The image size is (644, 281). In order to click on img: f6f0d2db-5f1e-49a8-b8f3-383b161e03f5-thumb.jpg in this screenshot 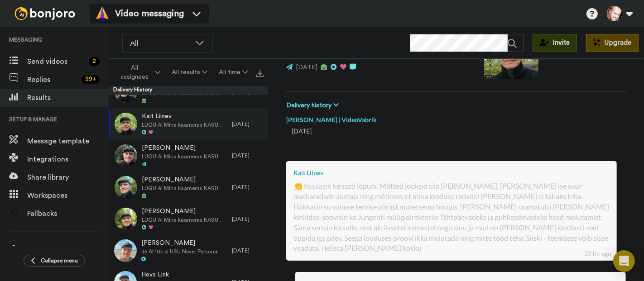, I will do `click(126, 219)`.